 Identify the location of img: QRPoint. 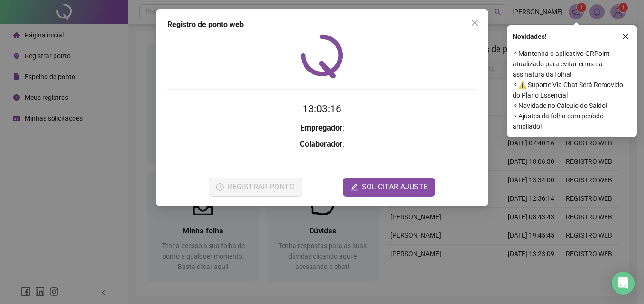
(322, 56).